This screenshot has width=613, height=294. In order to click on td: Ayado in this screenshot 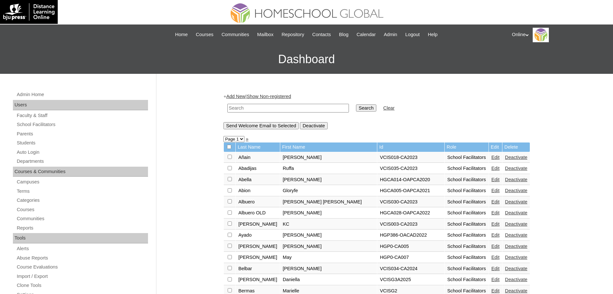, I will do `click(258, 235)`.